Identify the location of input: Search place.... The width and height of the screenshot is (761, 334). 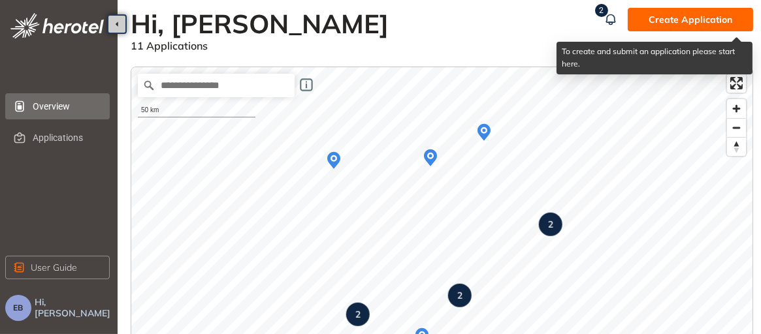
(216, 86).